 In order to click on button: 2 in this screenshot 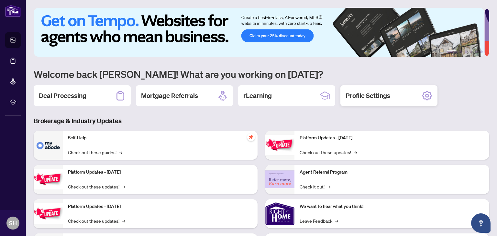, I will do `click(461, 52)`.